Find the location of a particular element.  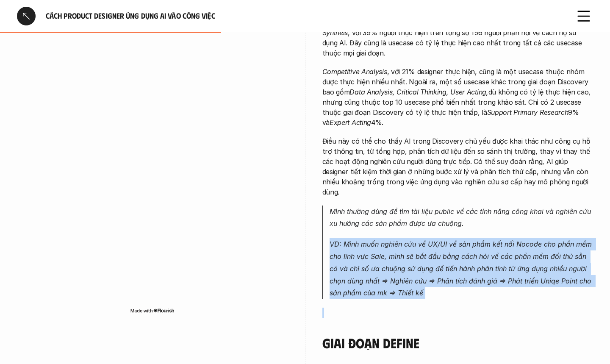

p: AI usecase được nhiều designer sử dụng nhất trong giai đoạn Discovery là , với 39% người thực hiệ... is located at coordinates (458, 38).